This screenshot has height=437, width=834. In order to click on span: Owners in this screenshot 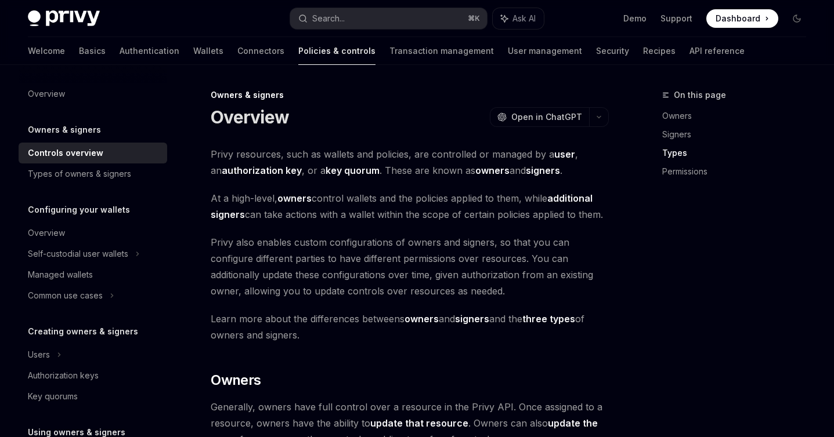, I will do `click(236, 381)`.